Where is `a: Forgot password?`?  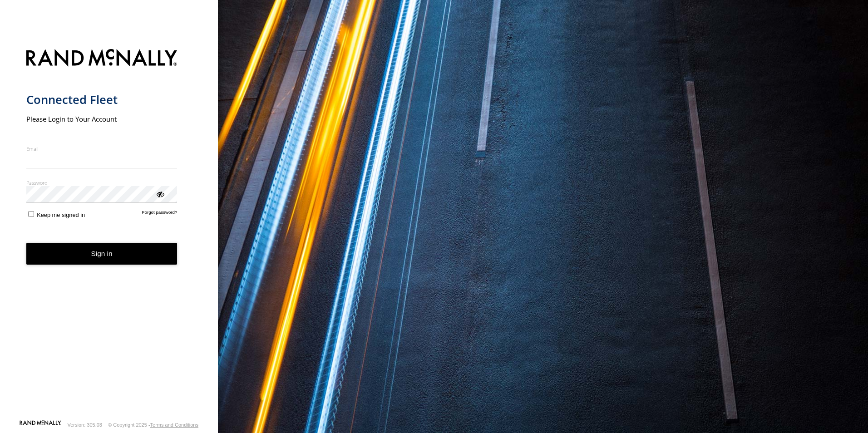
a: Forgot password? is located at coordinates (160, 214).